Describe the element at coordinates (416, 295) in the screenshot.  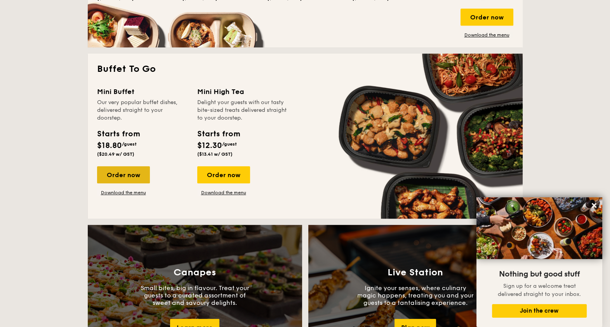
I see `p: Ignite your senses, where culinary magic happens, treating you and your guests to a tantalising e...` at that location.